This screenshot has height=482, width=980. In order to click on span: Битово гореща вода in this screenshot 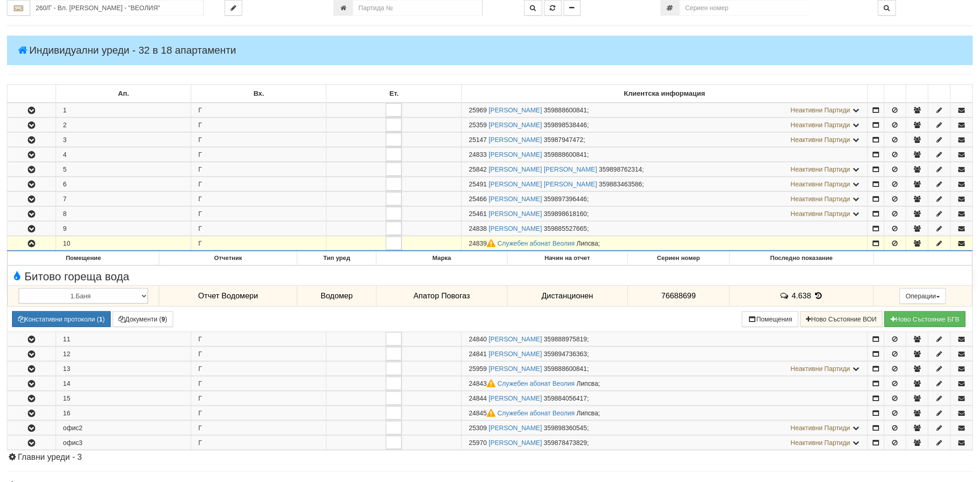, I will do `click(69, 277)`.